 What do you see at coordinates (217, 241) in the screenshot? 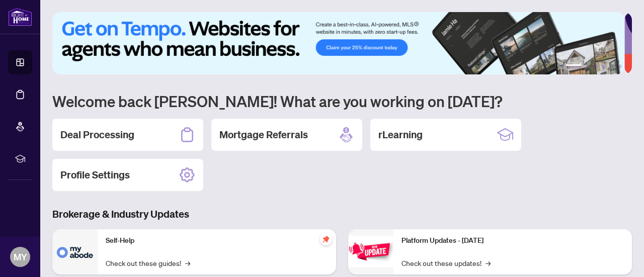
I see `p: Self-Help` at bounding box center [217, 241].